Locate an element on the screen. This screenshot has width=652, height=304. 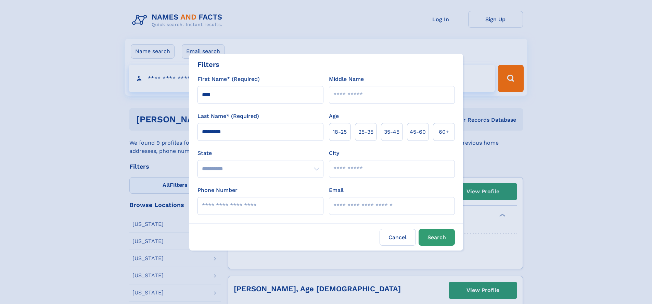
label: Email is located at coordinates (336, 190).